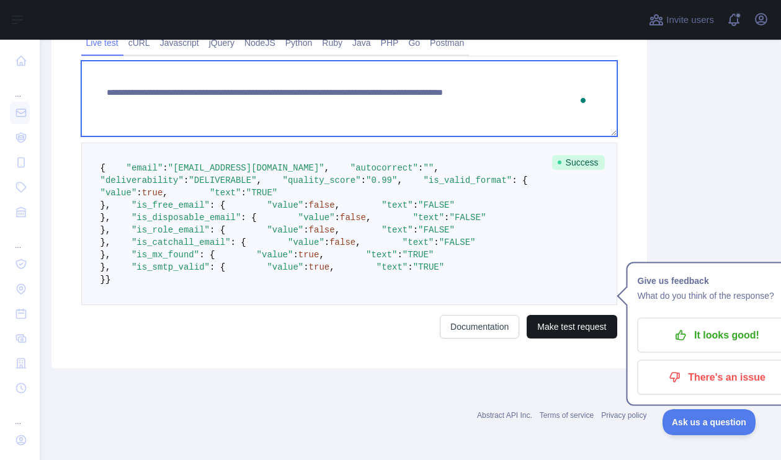 This screenshot has height=460, width=781. I want to click on a: Javascript, so click(179, 43).